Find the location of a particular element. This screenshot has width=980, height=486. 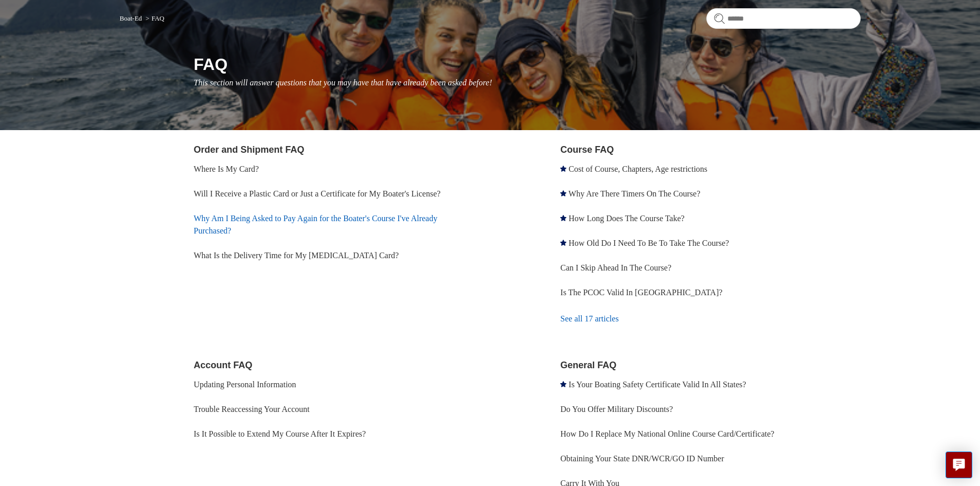

a: Do You Offer Military Discounts? is located at coordinates (617, 409).